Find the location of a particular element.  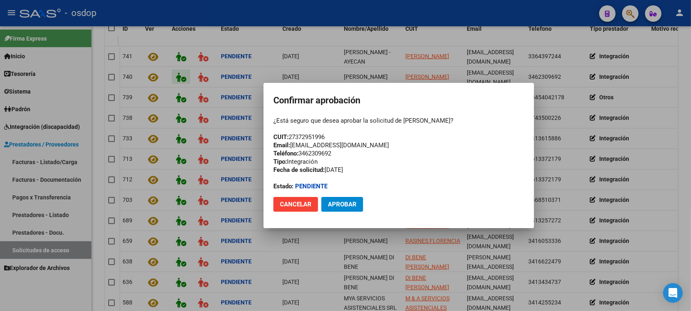

h2: Confirmar aprobación is located at coordinates (399, 100).